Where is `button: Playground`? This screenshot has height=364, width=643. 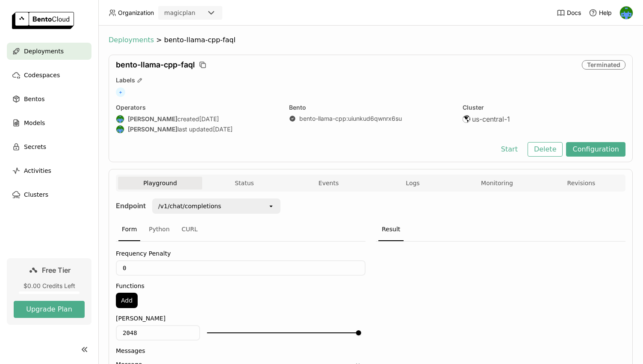
button: Playground is located at coordinates (160, 183).